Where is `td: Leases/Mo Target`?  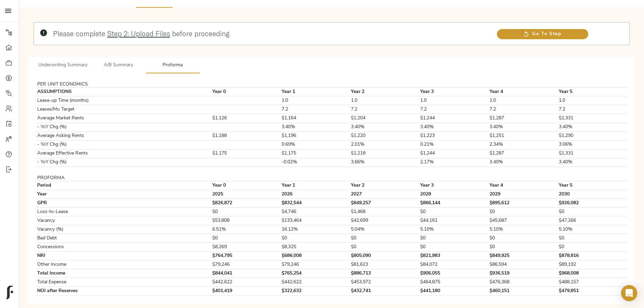 td: Leases/Mo Target is located at coordinates (121, 110).